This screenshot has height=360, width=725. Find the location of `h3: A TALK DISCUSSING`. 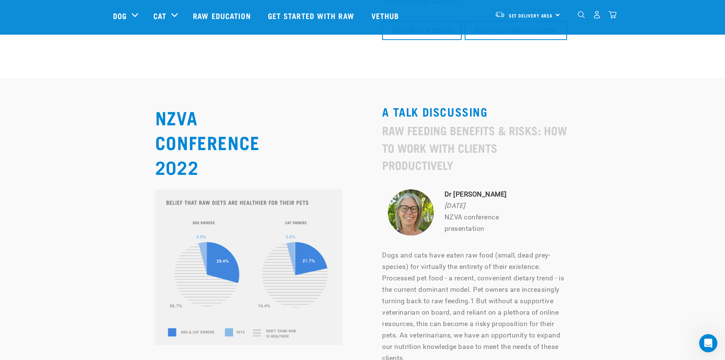

h3: A TALK DISCUSSING is located at coordinates (476, 111).